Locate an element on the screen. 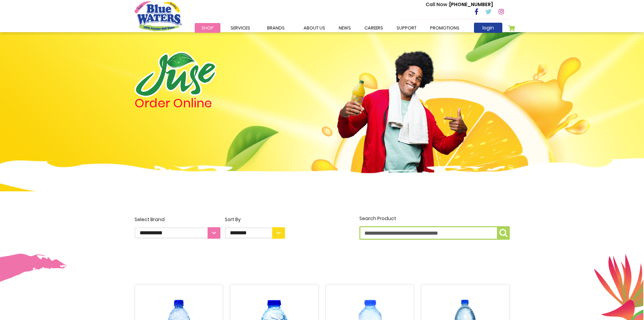  img: man.png is located at coordinates (402, 111).